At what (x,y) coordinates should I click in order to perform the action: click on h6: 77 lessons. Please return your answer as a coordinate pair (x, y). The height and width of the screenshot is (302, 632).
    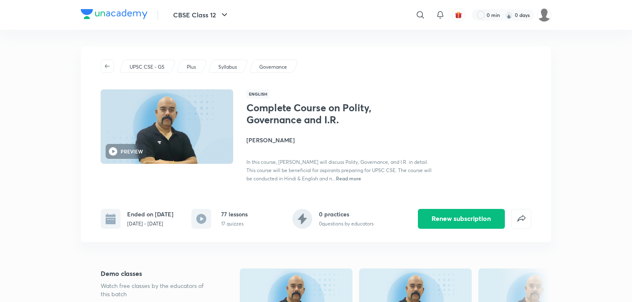
    Looking at the image, I should click on (234, 214).